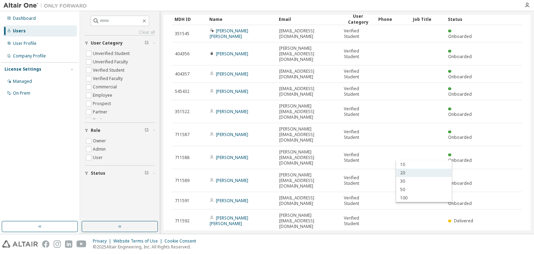 This screenshot has width=534, height=254. I want to click on span: 404356, so click(182, 54).